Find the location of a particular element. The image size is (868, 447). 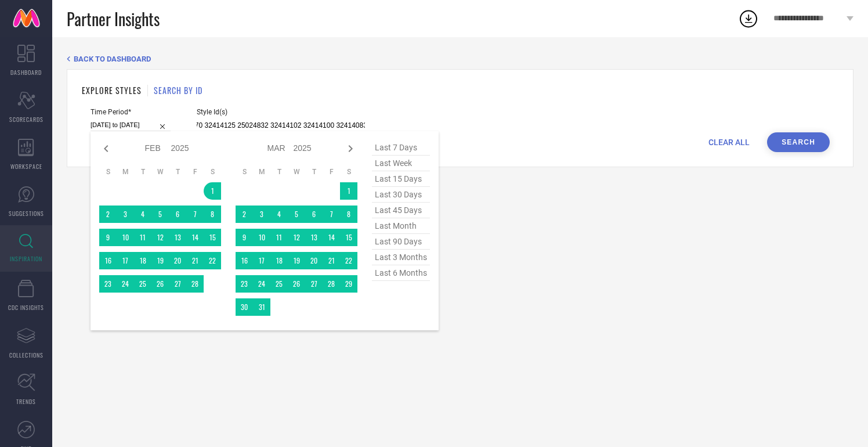

span: Style Id(s) is located at coordinates (281, 112).